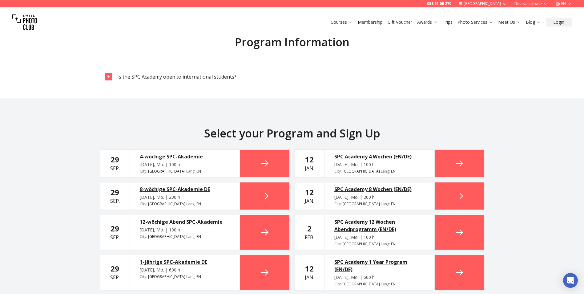  Describe the element at coordinates (475, 22) in the screenshot. I see `a: Photo Services` at that location.